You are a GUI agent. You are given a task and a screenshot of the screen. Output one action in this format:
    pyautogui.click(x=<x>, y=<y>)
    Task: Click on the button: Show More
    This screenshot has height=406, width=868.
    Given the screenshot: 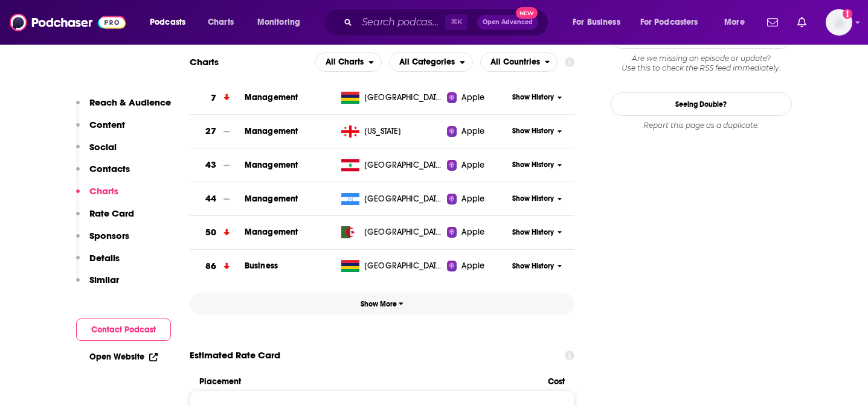 What is the action you would take?
    pyautogui.click(x=382, y=303)
    